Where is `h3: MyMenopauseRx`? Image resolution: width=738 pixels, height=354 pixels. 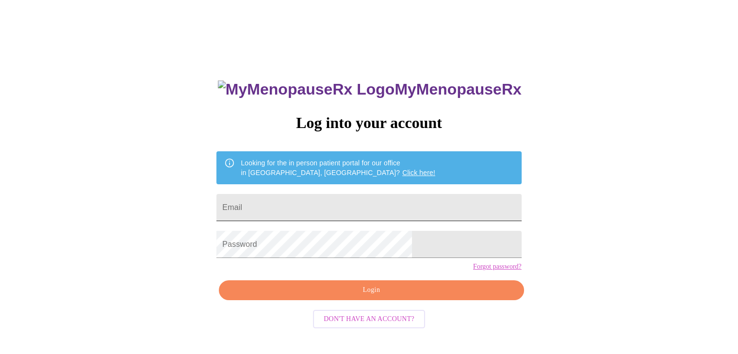
h3: MyMenopauseRx is located at coordinates (370, 89).